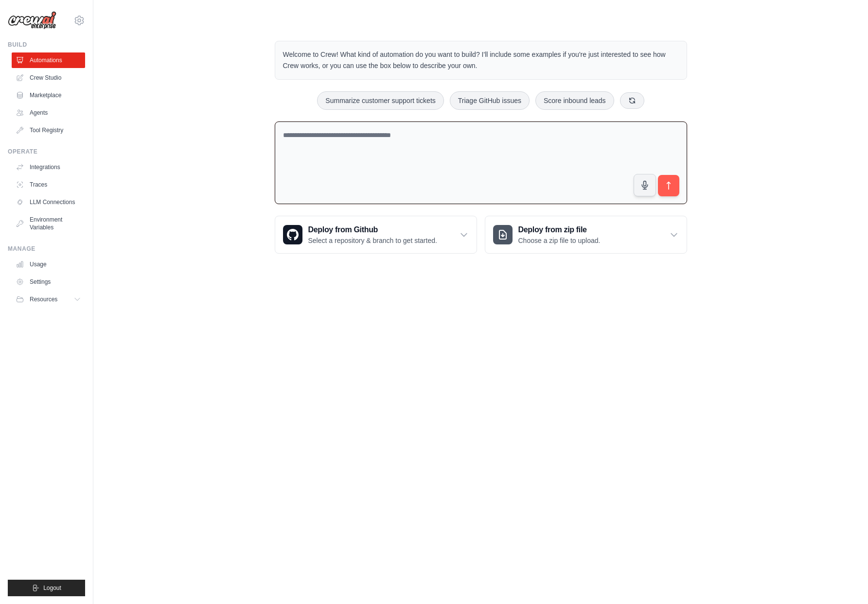  I want to click on div: Chat Widget, so click(844, 581).